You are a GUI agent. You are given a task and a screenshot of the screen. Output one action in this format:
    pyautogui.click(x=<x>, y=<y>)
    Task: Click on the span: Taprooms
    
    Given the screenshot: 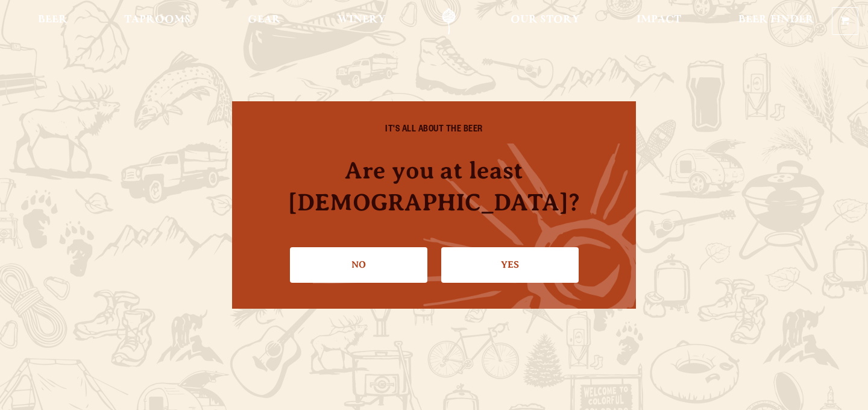 What is the action you would take?
    pyautogui.click(x=158, y=20)
    